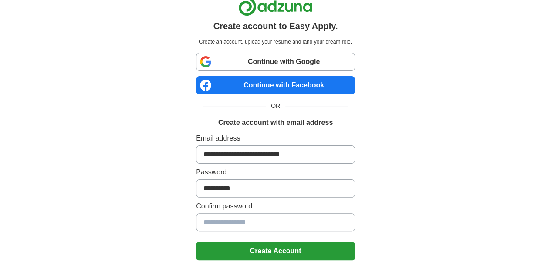 This screenshot has height=275, width=551. I want to click on p: Create an account, upload your resume and land your dream role., so click(275, 42).